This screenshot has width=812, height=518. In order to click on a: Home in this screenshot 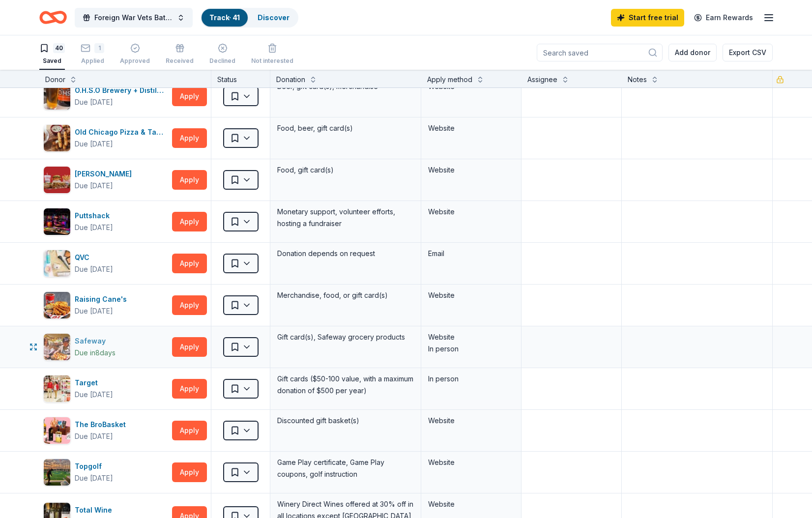, I will do `click(53, 17)`.